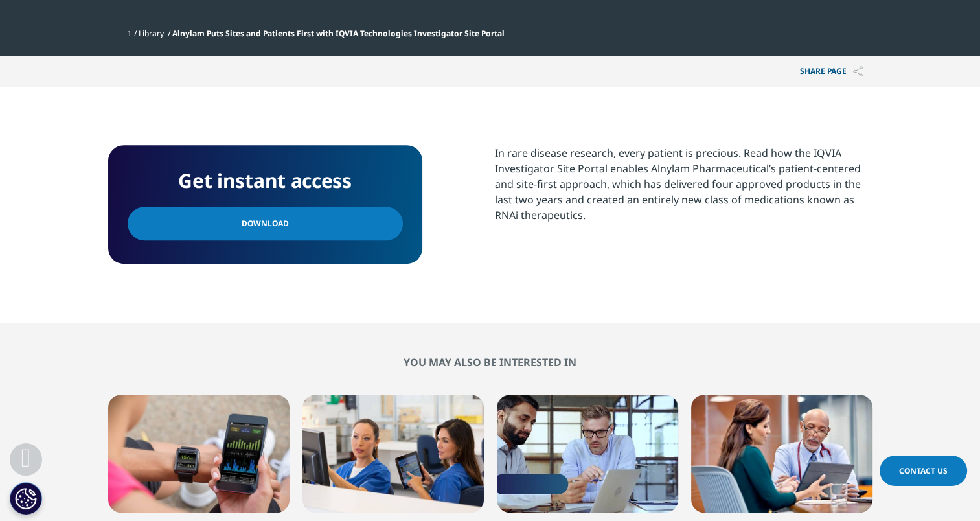 The image size is (980, 521). What do you see at coordinates (26, 498) in the screenshot?
I see `button: Cookies Settings` at bounding box center [26, 498].